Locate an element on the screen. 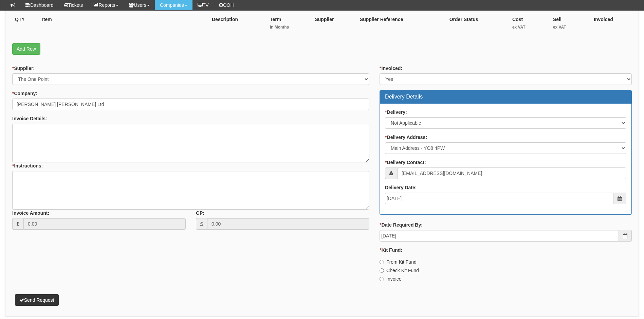 The width and height of the screenshot is (644, 319). label: Delivery: is located at coordinates (396, 112).